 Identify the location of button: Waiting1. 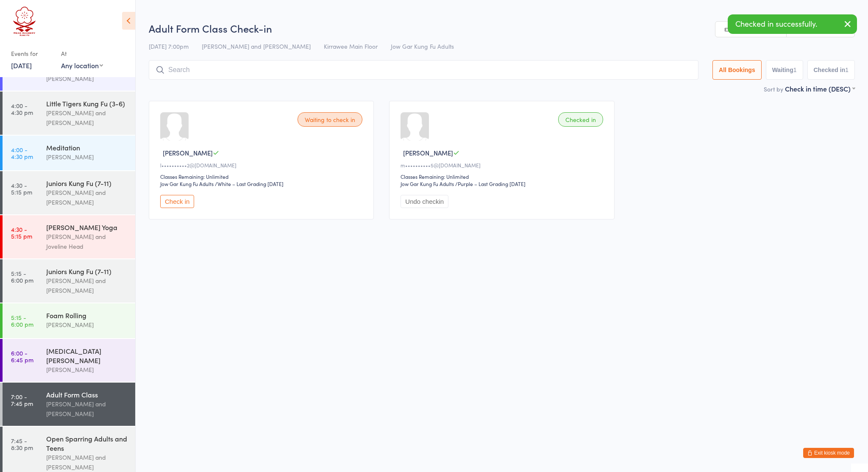
(785, 70).